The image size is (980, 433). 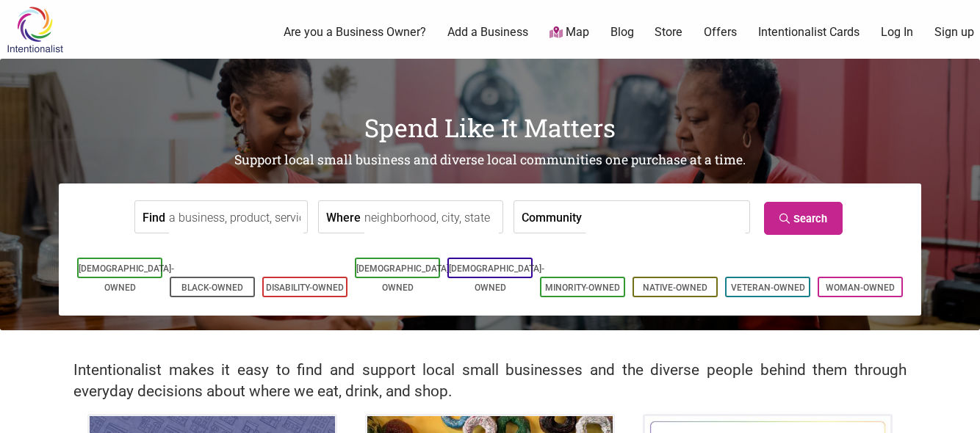 I want to click on a: Disability-Owned, so click(x=305, y=288).